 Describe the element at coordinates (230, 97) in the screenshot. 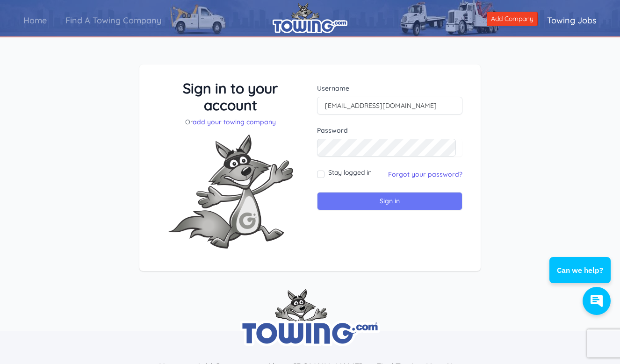

I see `h3: Sign in to your account` at that location.